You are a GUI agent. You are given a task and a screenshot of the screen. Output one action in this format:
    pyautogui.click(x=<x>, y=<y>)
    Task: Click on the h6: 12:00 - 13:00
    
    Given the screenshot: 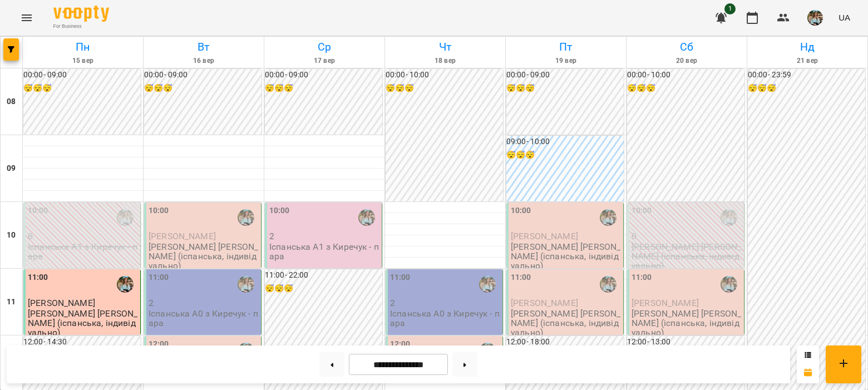 What is the action you would take?
    pyautogui.click(x=685, y=342)
    